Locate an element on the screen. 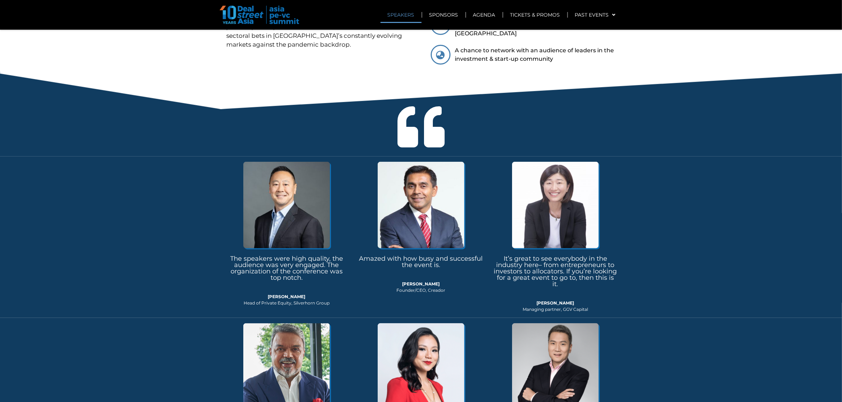 The image size is (842, 402). span: Amazed with how busy and successful the event is. is located at coordinates (421, 262).